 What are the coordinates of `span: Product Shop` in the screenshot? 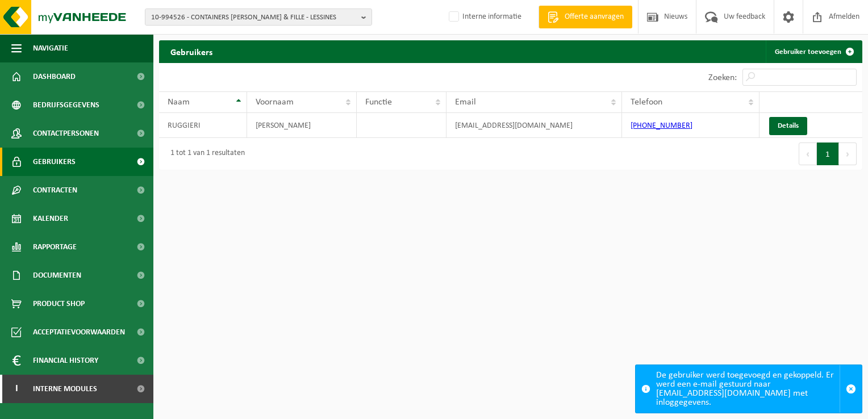 It's located at (59, 304).